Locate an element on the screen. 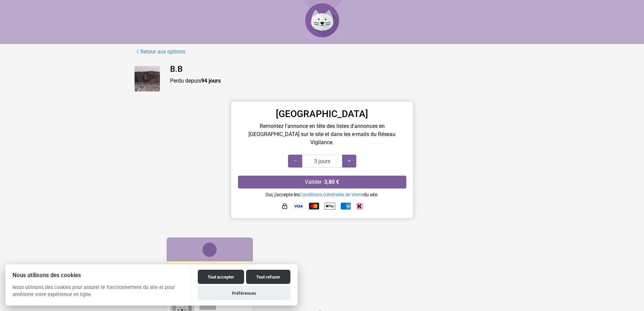  img: Visa is located at coordinates (298, 206).